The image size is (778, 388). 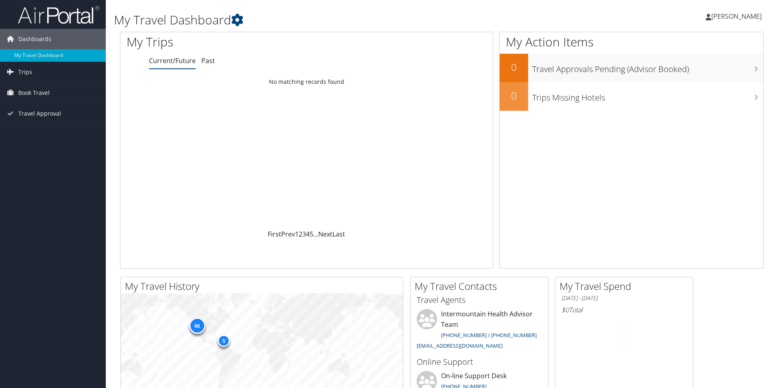 I want to click on a: Current/Future, so click(x=172, y=61).